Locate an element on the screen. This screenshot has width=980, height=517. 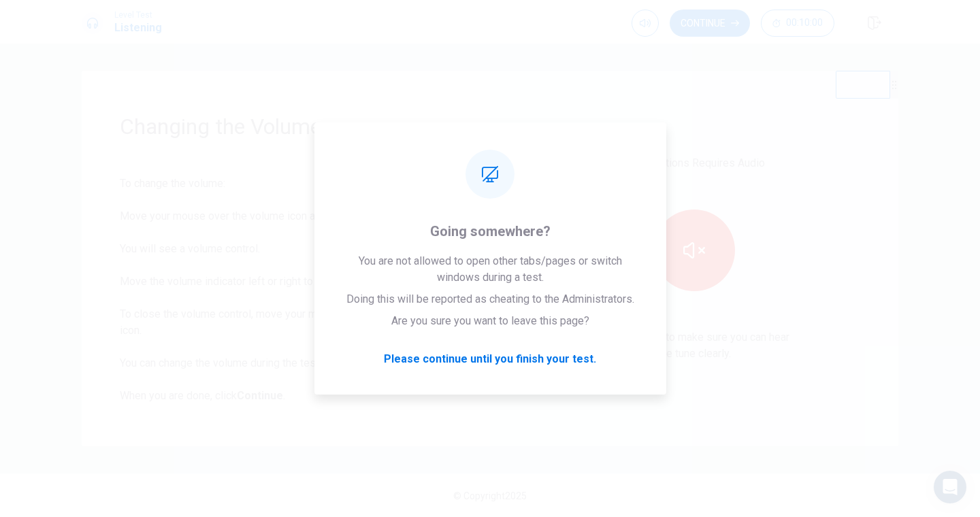
p: Click the icon to make sure you can hear the tune clearly. is located at coordinates (694, 345).